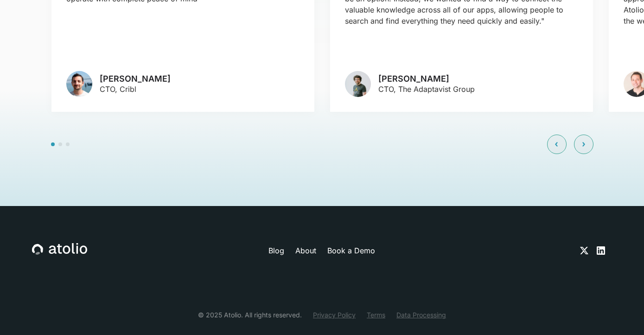 Image resolution: width=644 pixels, height=335 pixels. I want to click on a: Privacy Policy, so click(335, 315).